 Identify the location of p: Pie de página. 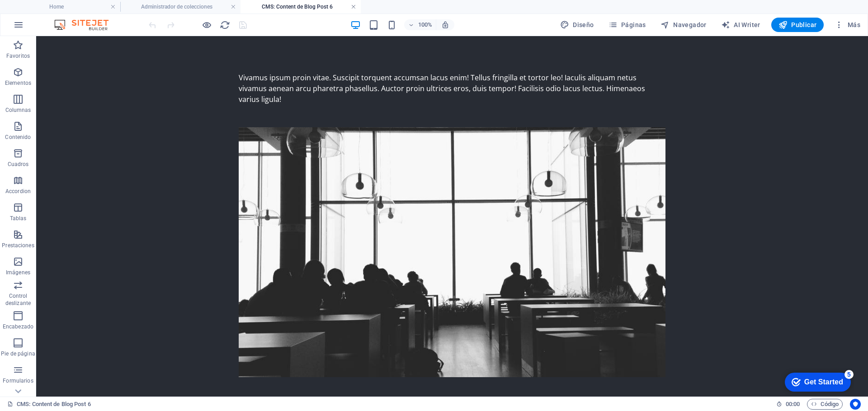
(18, 354).